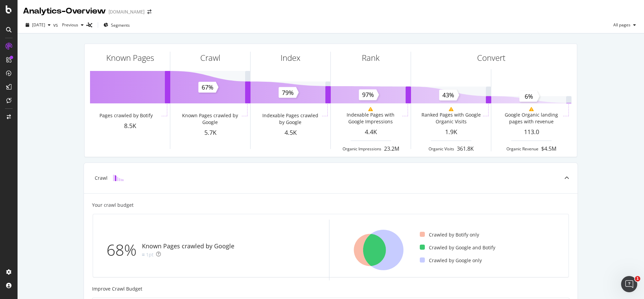  I want to click on div: Crawled by Google only, so click(451, 260).